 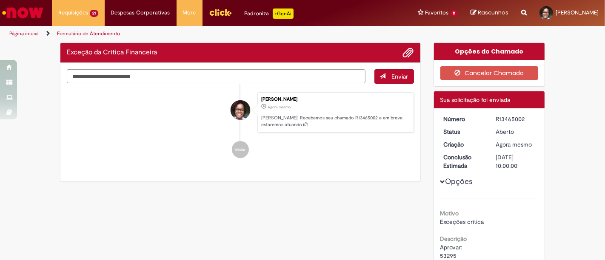 What do you see at coordinates (24, 34) in the screenshot?
I see `a: Página inicial` at bounding box center [24, 34].